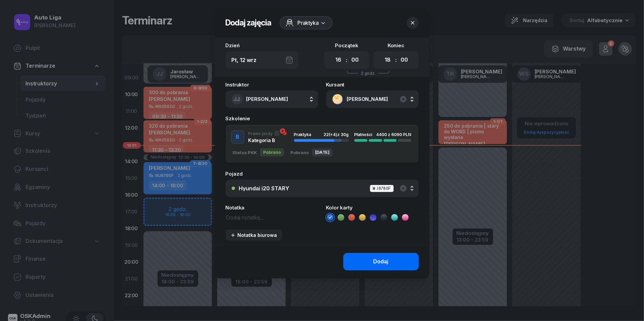 This screenshot has height=321, width=644. What do you see at coordinates (245, 152) in the screenshot?
I see `div: Status PKK` at bounding box center [245, 152].